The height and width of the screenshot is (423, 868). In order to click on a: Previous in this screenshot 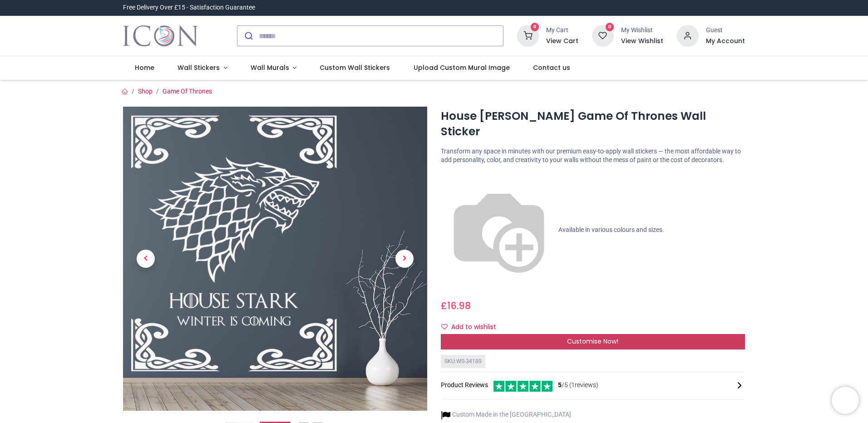, I will do `click(145, 259)`.